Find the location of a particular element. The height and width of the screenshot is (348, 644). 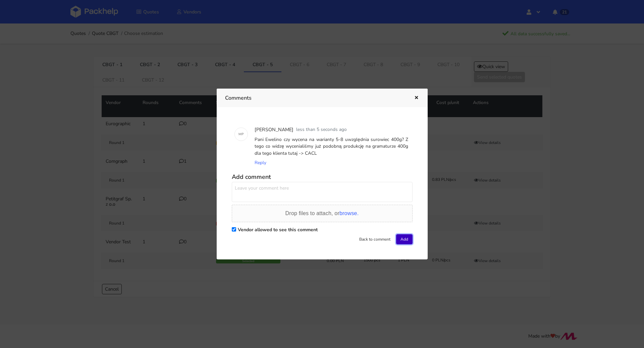

span: browse. is located at coordinates (349, 213).